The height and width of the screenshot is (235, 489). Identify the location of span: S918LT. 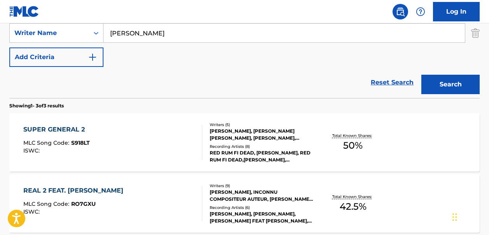
(81, 143).